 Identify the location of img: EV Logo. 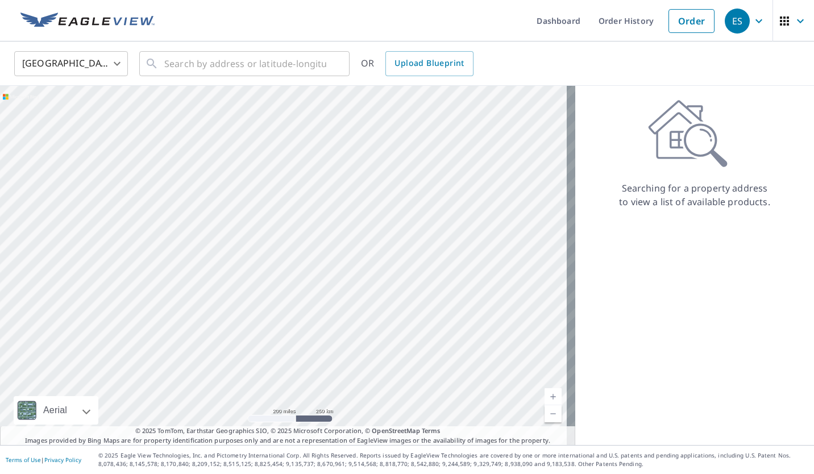
(88, 21).